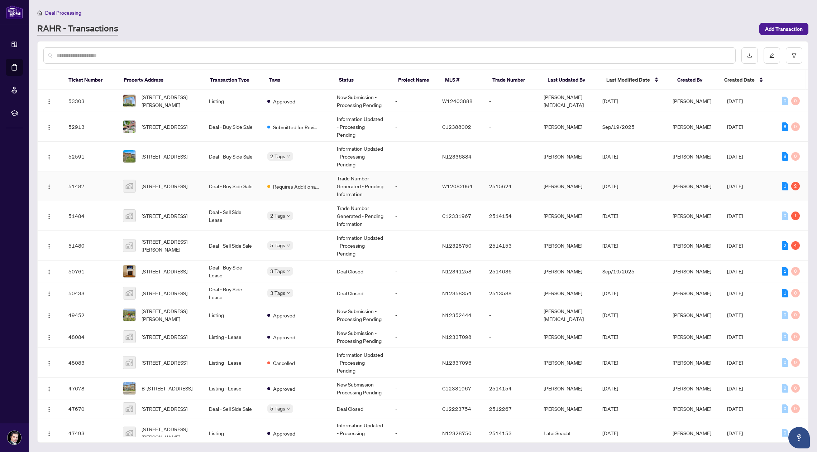 This screenshot has height=452, width=817. What do you see at coordinates (510, 389) in the screenshot?
I see `td: 2514154` at bounding box center [510, 389].